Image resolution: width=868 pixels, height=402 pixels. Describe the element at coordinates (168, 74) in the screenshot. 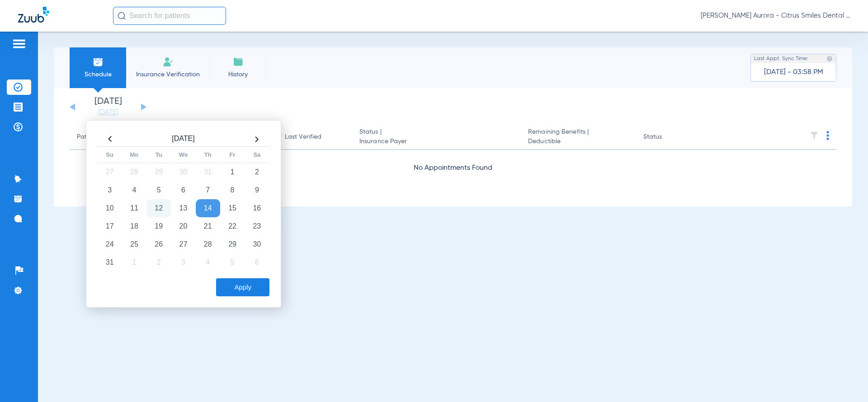

I see `span: Insurance Verification` at that location.